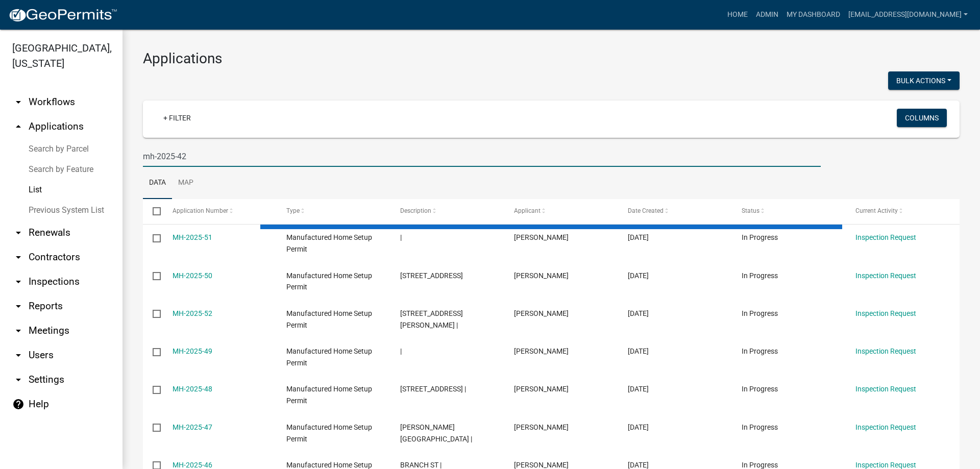  Describe the element at coordinates (638, 351) in the screenshot. I see `span: 07/29/2025` at that location.